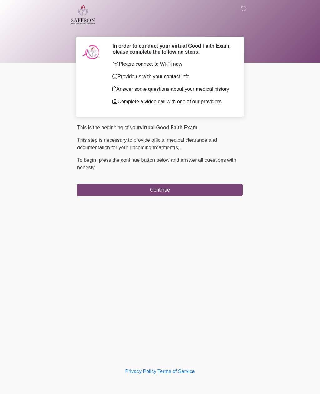 This screenshot has height=394, width=320. I want to click on a: Privacy Policy, so click(141, 371).